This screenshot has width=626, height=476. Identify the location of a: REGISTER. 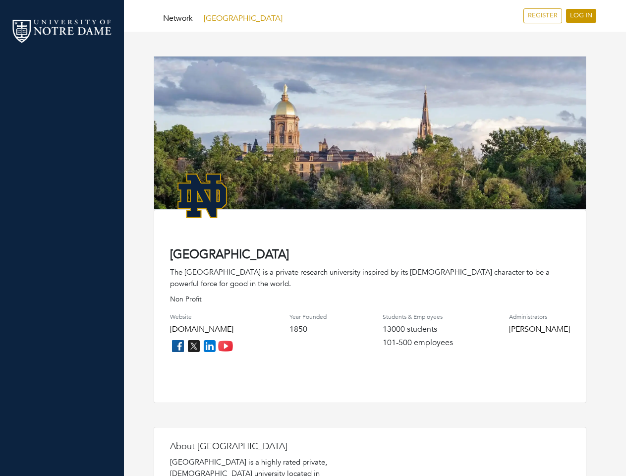
(543, 16).